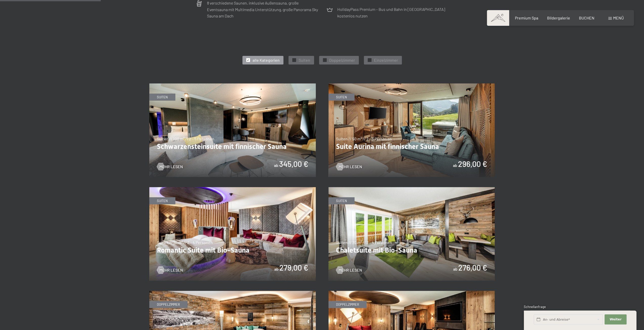  What do you see at coordinates (616, 319) in the screenshot?
I see `span: Weiter` at bounding box center [616, 319].